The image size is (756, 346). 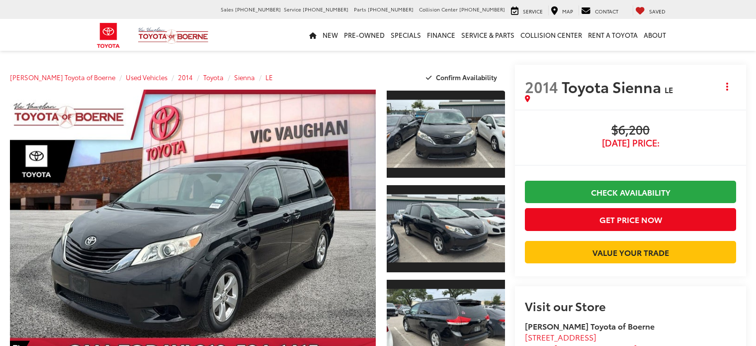 I want to click on a: Contact, so click(x=600, y=10).